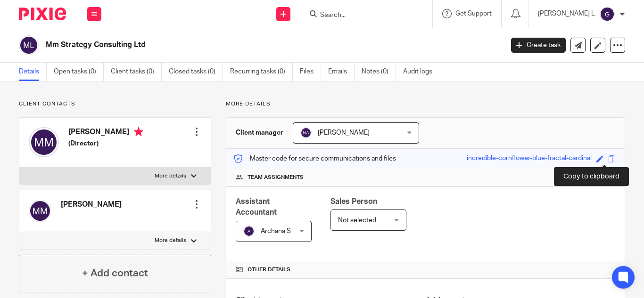 This screenshot has height=298, width=644. I want to click on input: Search, so click(361, 15).